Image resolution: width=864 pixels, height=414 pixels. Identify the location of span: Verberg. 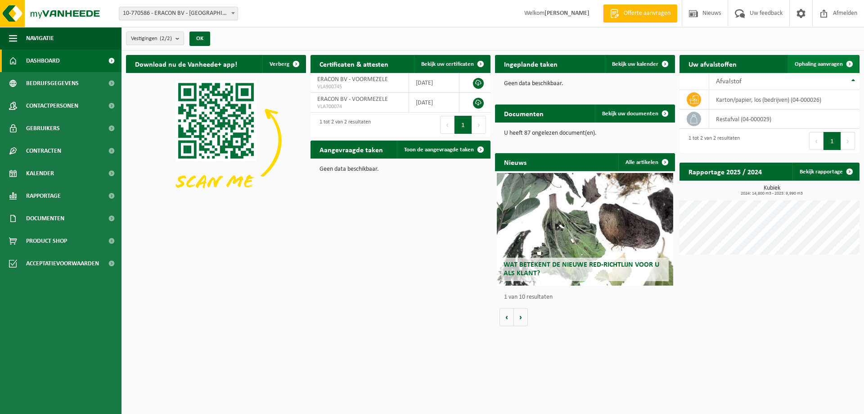
(280, 64).